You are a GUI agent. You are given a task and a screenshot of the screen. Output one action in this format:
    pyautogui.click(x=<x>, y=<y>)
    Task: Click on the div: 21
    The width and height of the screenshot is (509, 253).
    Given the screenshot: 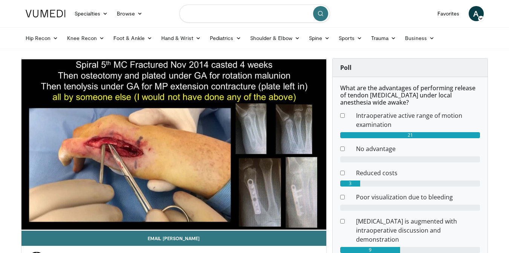 What is the action you would take?
    pyautogui.click(x=410, y=135)
    